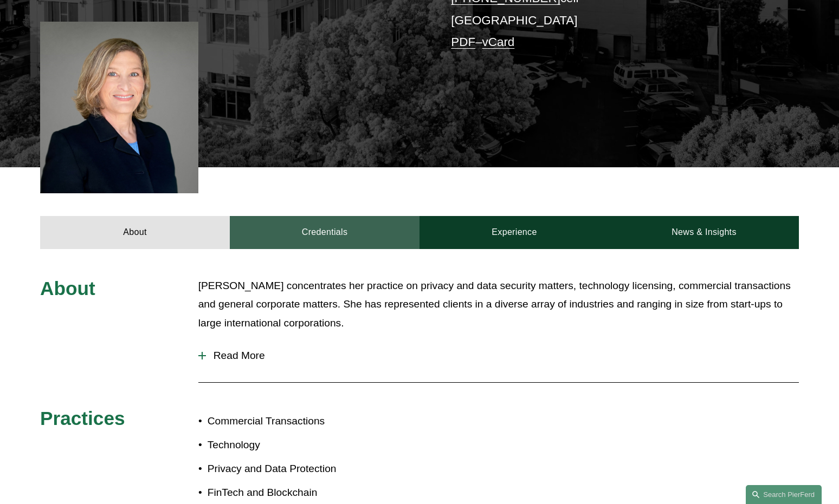 The width and height of the screenshot is (839, 504). I want to click on span: Read More, so click(502, 356).